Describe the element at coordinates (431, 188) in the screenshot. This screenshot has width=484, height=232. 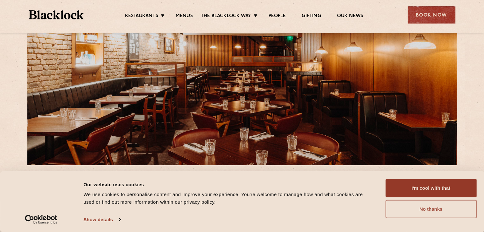
I see `button: I'm cool with that` at that location.